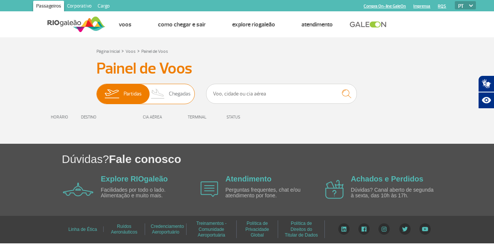 The width and height of the screenshot is (494, 246). What do you see at coordinates (486, 100) in the screenshot?
I see `button: Abrir recursos assistivos.` at bounding box center [486, 100].